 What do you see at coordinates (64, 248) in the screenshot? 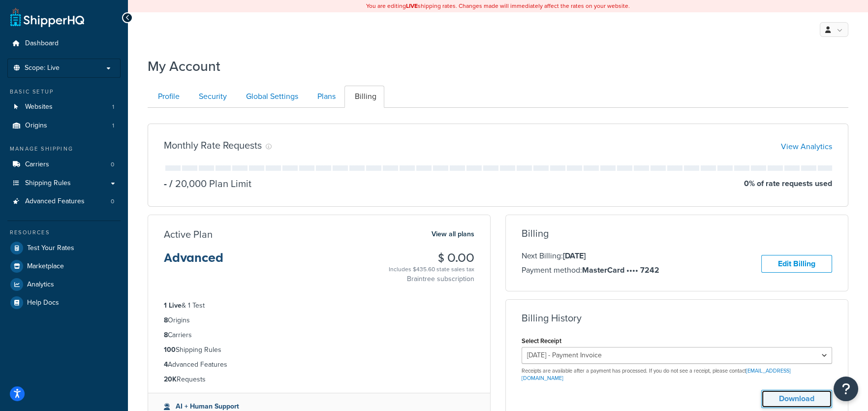
I see `li: Test Your Rates` at bounding box center [64, 248].